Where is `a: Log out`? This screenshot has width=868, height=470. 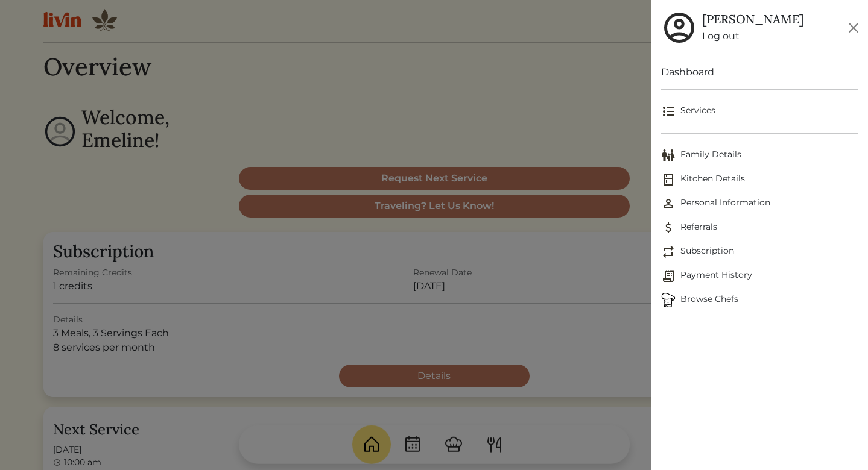
a: Log out is located at coordinates (752, 36).